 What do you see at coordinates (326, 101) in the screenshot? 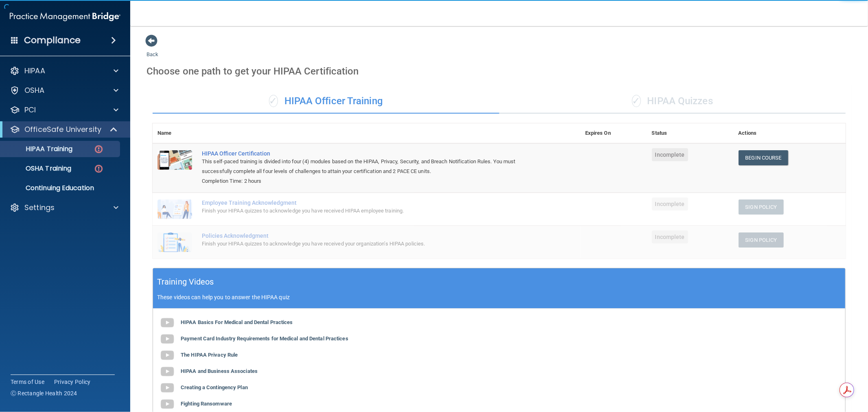
I see `div: HIPAA Officer Training` at bounding box center [326, 101].